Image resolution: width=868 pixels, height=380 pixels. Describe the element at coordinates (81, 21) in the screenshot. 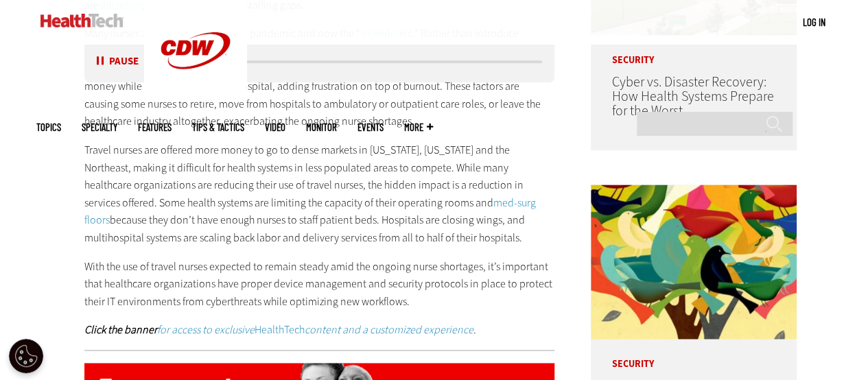

I see `img: Home` at that location.